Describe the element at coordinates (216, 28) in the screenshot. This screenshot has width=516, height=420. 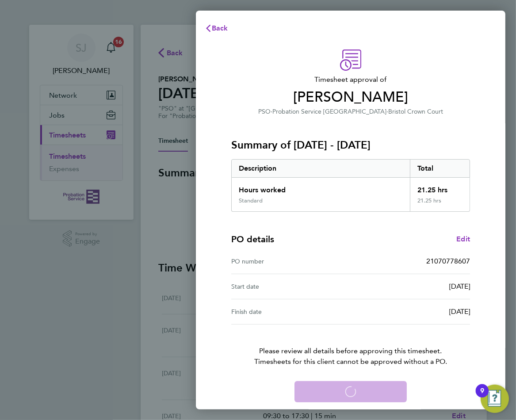
I see `button: Back` at that location.